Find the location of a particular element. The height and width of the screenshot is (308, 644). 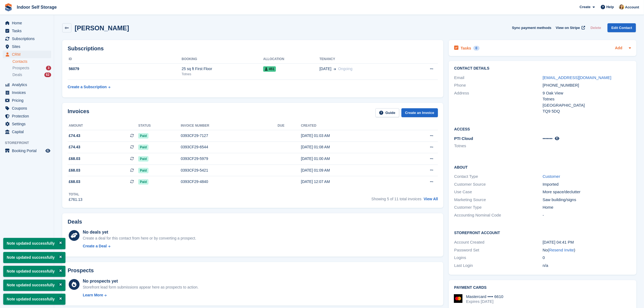

div: 3 is located at coordinates (49, 68).